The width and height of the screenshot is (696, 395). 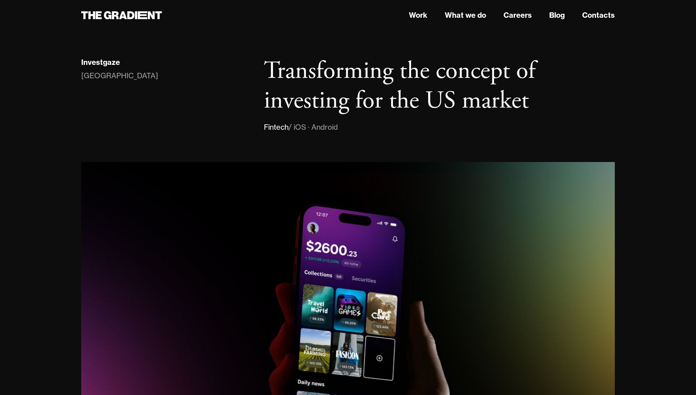 I want to click on div: / iOS · Android, so click(x=313, y=127).